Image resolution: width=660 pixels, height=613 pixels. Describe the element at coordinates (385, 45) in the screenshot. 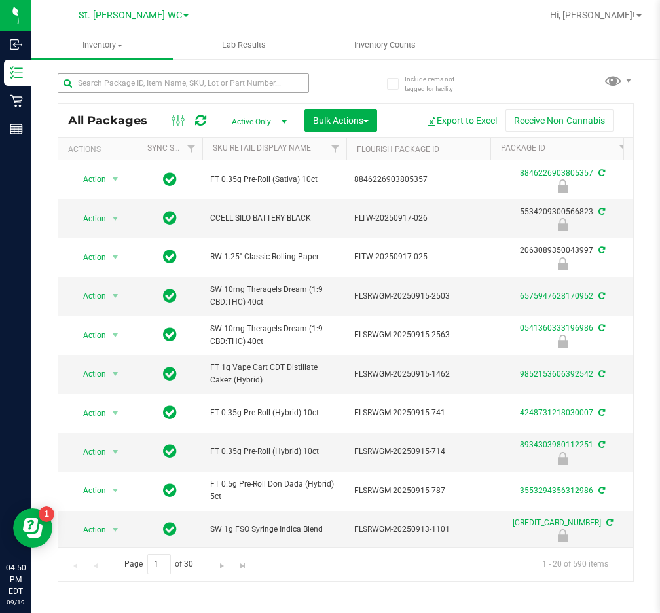

I see `a: Inventory Counts` at that location.